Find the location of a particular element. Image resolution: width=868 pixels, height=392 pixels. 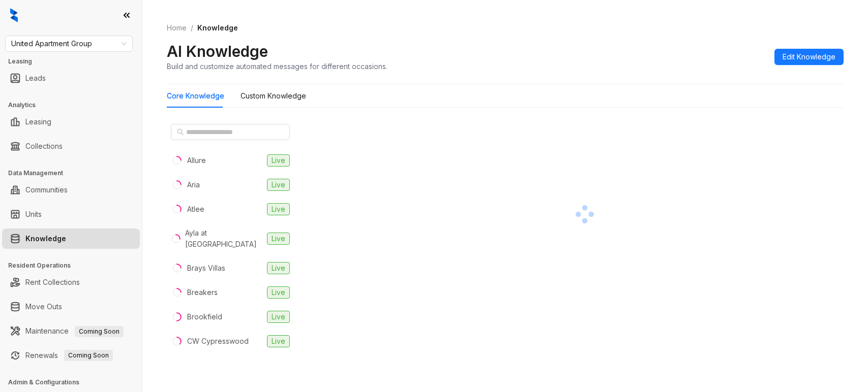

a: RenewalsComing Soon is located at coordinates (69, 356).